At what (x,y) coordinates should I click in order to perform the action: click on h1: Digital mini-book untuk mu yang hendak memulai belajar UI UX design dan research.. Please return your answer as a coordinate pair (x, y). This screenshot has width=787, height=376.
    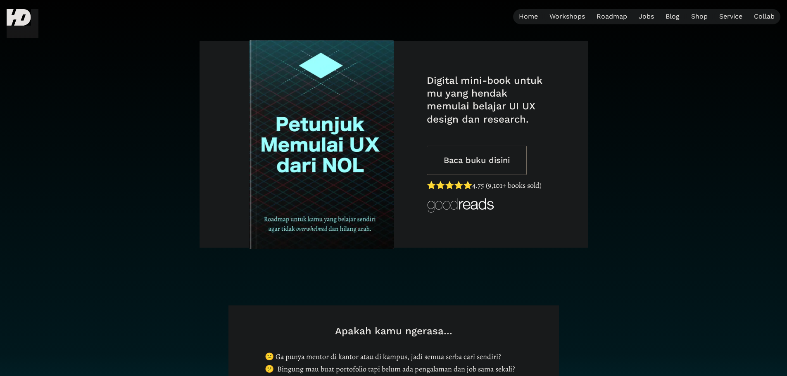
    Looking at the image, I should click on (486, 100).